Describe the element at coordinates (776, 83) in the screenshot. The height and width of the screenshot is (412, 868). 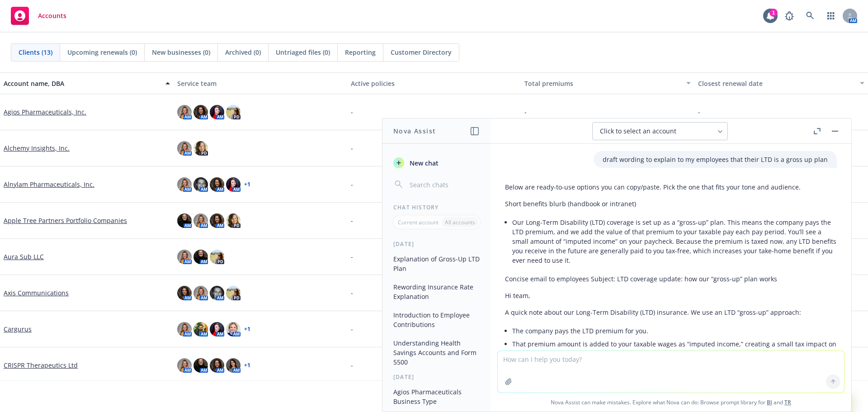
I see `div: Closest renewal date` at that location.